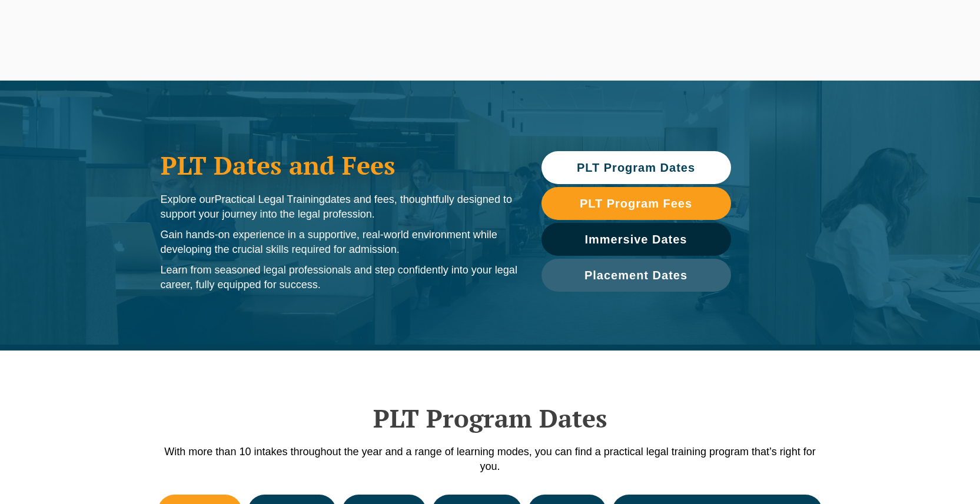 The width and height of the screenshot is (980, 504). Describe the element at coordinates (339, 242) in the screenshot. I see `p: Gain hands-on experience in a supportive, real-world environment while developing the crucial ski...` at that location.